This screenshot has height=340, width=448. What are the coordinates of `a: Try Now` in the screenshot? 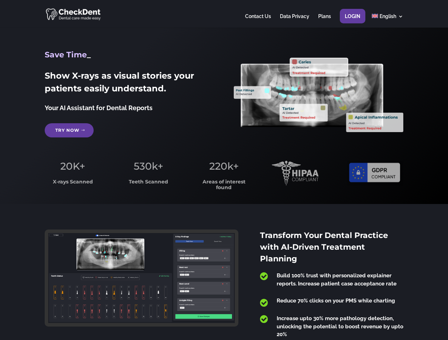 It's located at (69, 131).